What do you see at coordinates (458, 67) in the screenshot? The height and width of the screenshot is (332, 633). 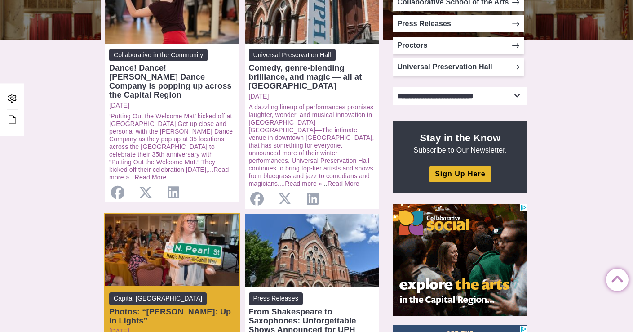 I see `a: Universal Preservation Hall` at bounding box center [458, 67].